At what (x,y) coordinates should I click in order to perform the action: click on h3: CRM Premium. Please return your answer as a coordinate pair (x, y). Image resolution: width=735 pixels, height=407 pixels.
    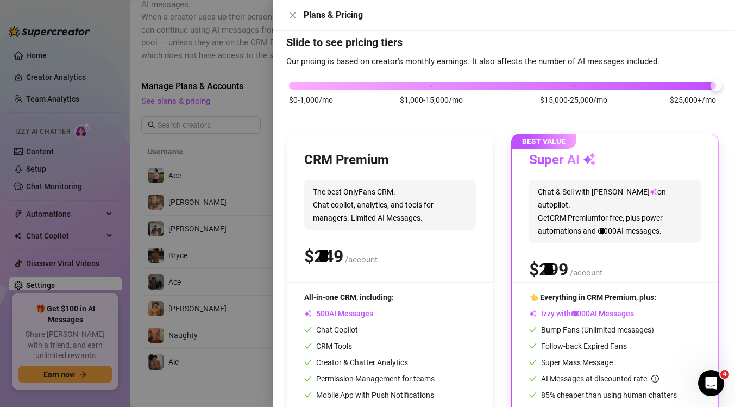
    Looking at the image, I should click on (347, 160).